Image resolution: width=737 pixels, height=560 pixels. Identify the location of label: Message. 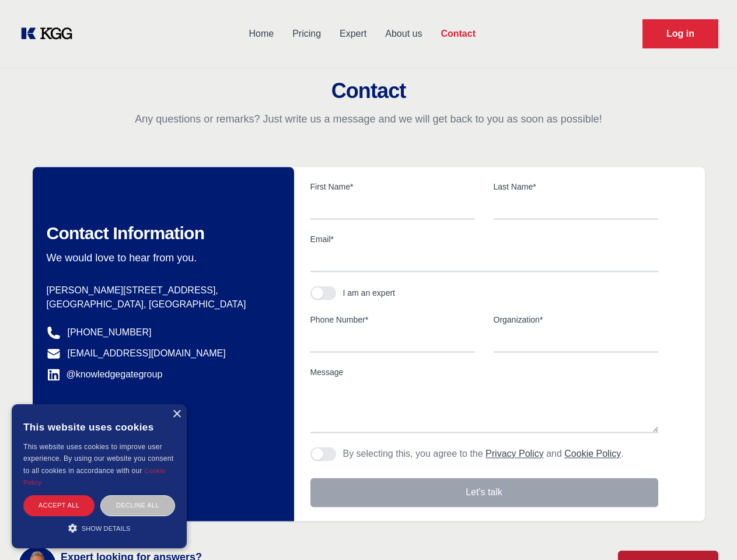
(485, 372).